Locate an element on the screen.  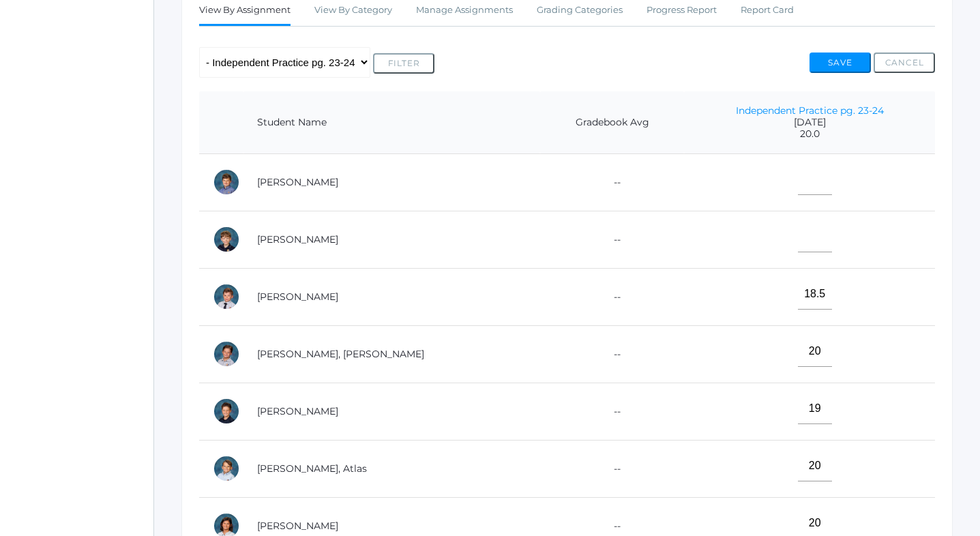
button: Cancel is located at coordinates (904, 63).